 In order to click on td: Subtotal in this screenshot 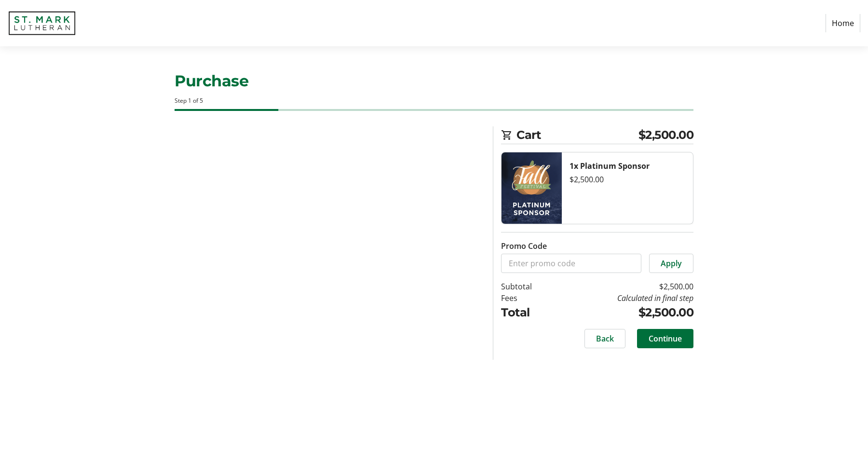, I will do `click(528, 286)`.